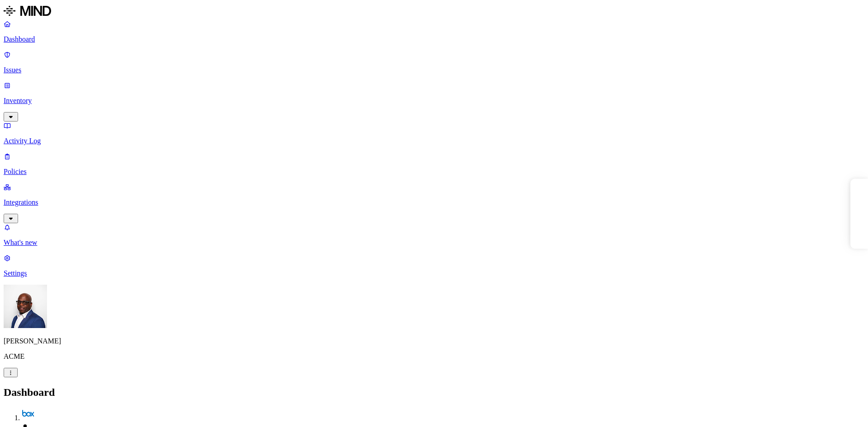 The image size is (868, 427). What do you see at coordinates (27, 11) in the screenshot?
I see `img: MIND` at bounding box center [27, 11].